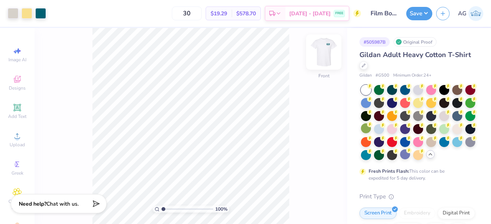 Image resolution: width=491 pixels, height=224 pixels. What do you see at coordinates (324, 52) in the screenshot?
I see `img: Front` at bounding box center [324, 52].